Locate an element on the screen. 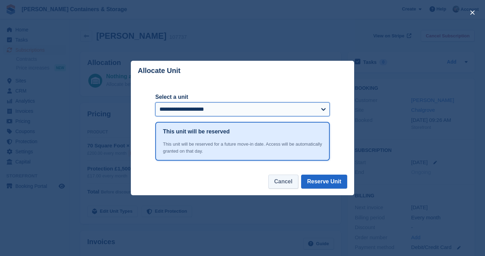 The width and height of the screenshot is (485, 256). h1: This unit will be reserved is located at coordinates (196, 132).